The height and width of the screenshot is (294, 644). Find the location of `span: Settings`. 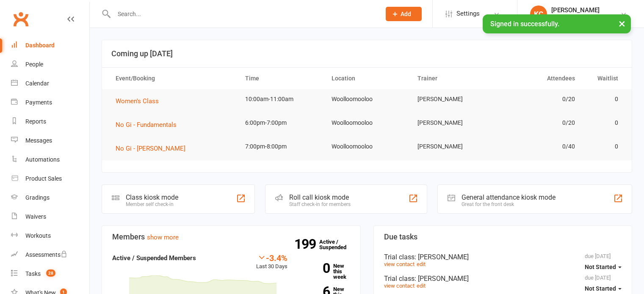

span: Settings is located at coordinates (468, 14).